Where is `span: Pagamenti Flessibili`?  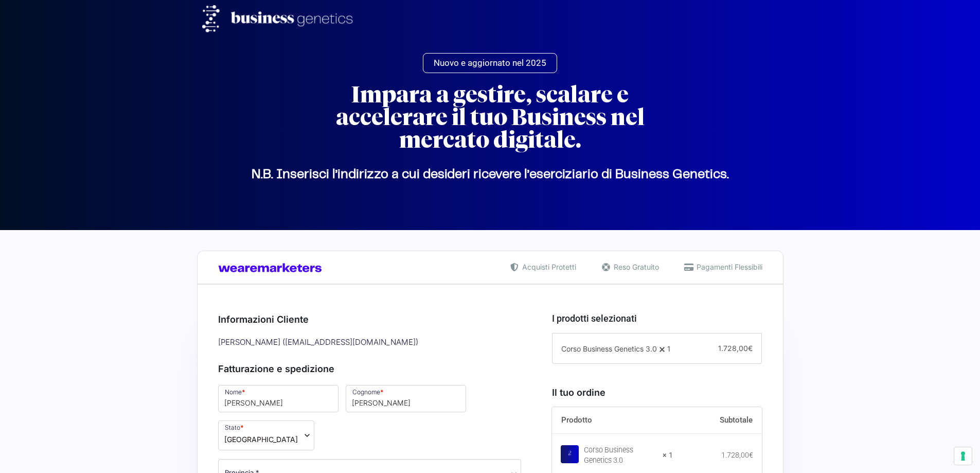 span: Pagamenti Flessibili is located at coordinates (728, 266).